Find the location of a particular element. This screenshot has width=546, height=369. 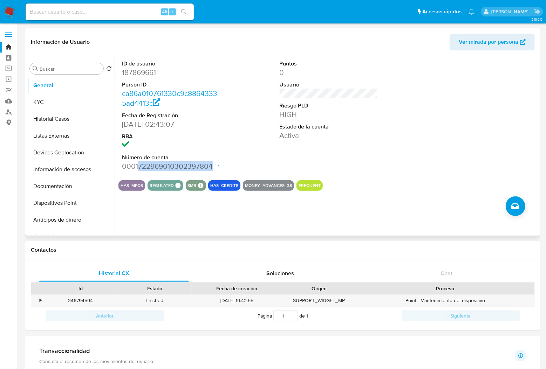

input: Buscar usuario o caso... is located at coordinates (110, 12).